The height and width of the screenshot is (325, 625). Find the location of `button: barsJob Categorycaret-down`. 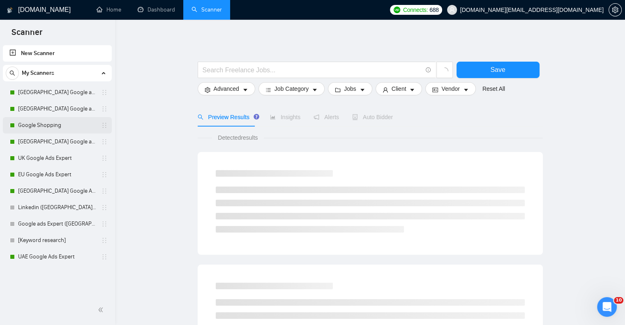

button: barsJob Categorycaret-down is located at coordinates (291, 89).